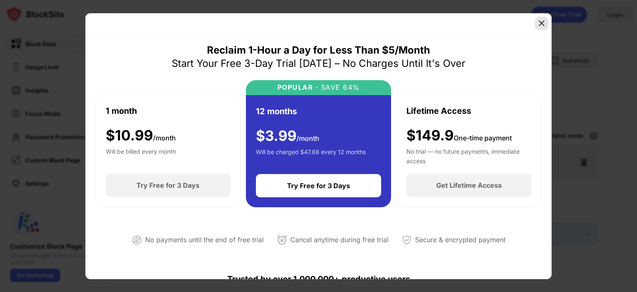 The height and width of the screenshot is (292, 637). What do you see at coordinates (298, 87) in the screenshot?
I see `div: POPULAR ·` at bounding box center [298, 87].